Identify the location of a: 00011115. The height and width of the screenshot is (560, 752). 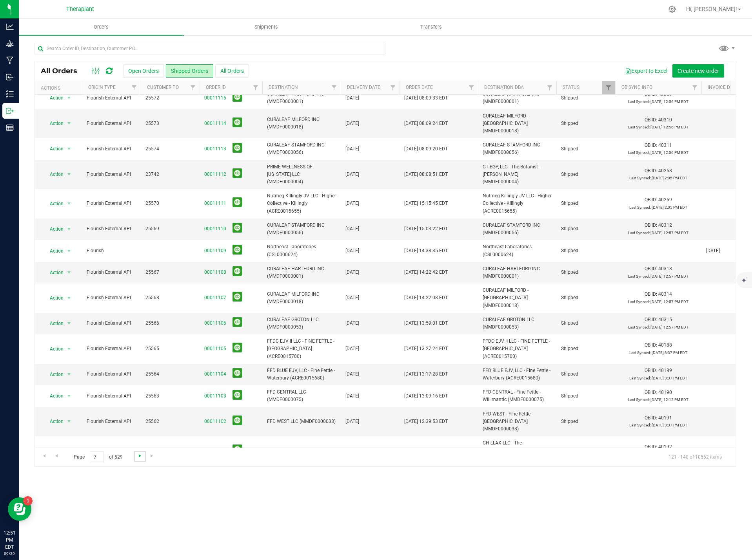
(215, 98).